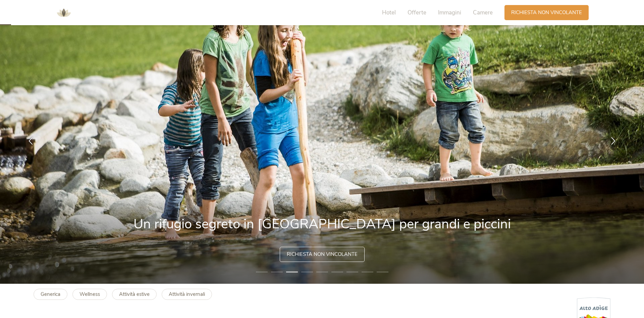  Describe the element at coordinates (51, 294) in the screenshot. I see `a: Generica` at that location.